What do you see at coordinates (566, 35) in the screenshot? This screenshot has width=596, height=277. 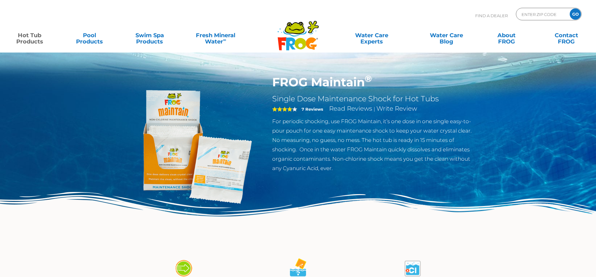 I see `a: ContactFROG` at bounding box center [566, 35].